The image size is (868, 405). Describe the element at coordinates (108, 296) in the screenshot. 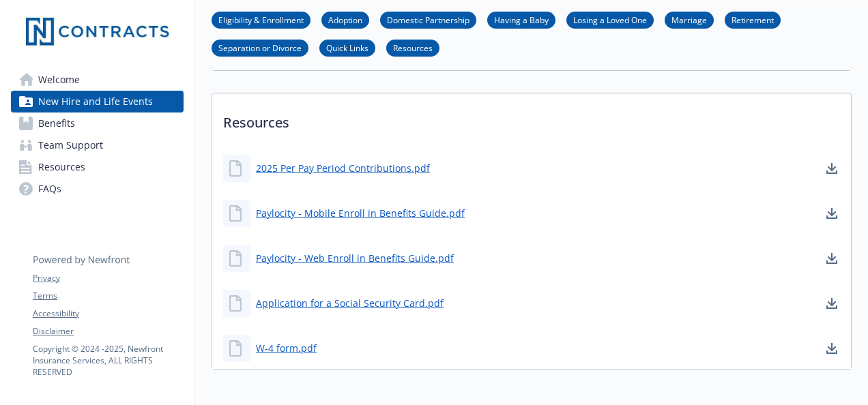

I see `a: Terms` at that location.